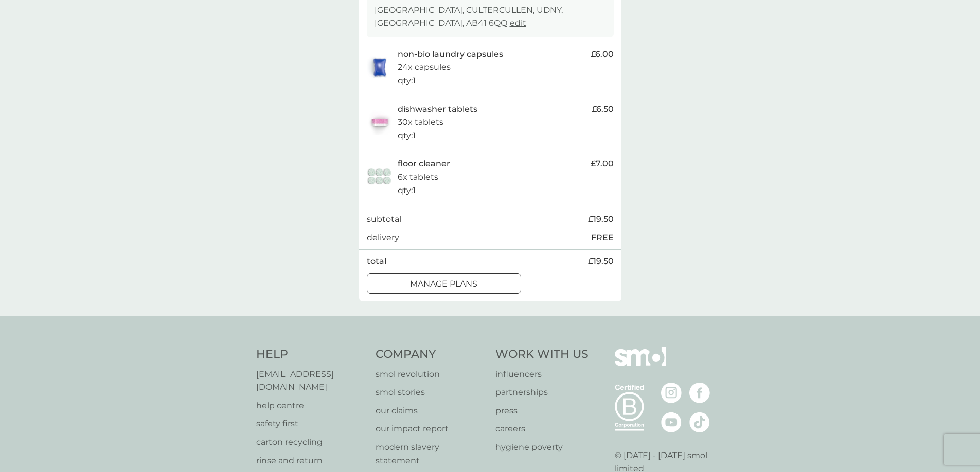 This screenshot has width=980, height=472. What do you see at coordinates (310, 424) in the screenshot?
I see `p: safety first` at bounding box center [310, 424].